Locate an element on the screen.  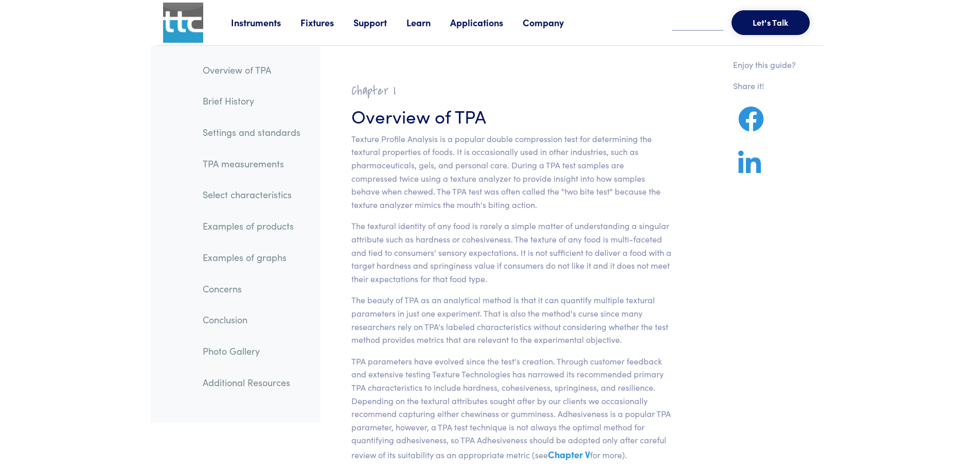
h3: Overview of TPA is located at coordinates (511, 116).